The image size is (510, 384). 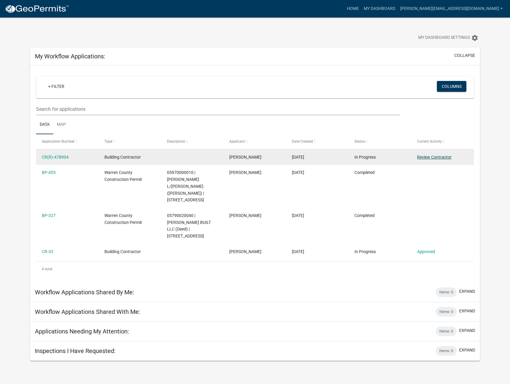 I want to click on span: 09/15/2025, so click(x=298, y=157).